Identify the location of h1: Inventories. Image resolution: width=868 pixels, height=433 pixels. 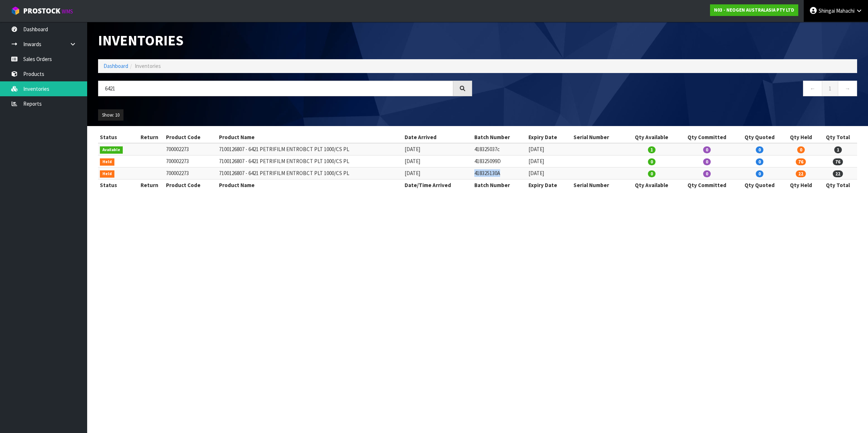
(285, 40).